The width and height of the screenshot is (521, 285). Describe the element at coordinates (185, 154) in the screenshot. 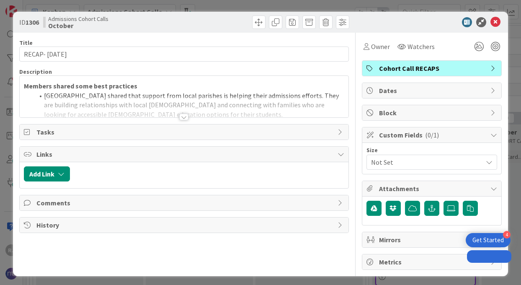

I see `span: Links` at that location.